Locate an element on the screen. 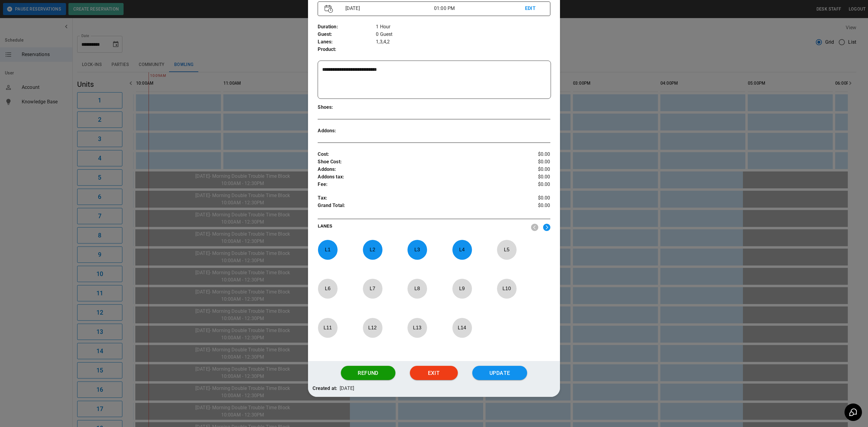 This screenshot has height=427, width=868. p: L 9 is located at coordinates (462, 289).